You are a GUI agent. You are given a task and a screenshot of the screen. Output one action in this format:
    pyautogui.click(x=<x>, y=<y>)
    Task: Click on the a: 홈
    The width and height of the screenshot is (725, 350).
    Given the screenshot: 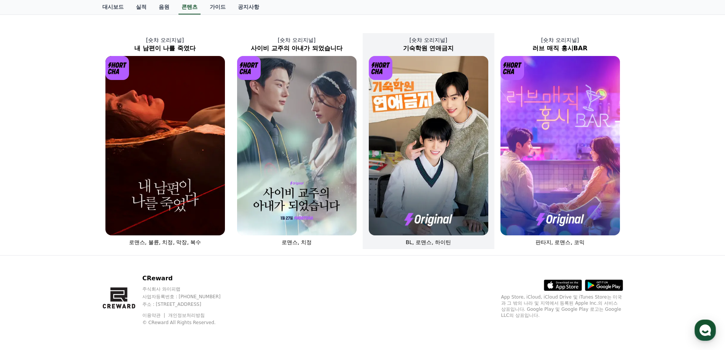 What is the action you would take?
    pyautogui.click(x=26, y=251)
    